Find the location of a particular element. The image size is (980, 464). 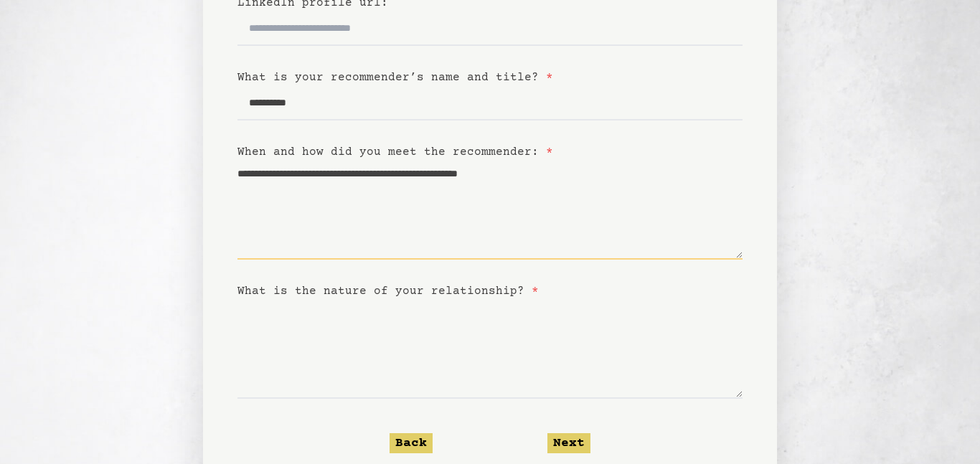

button: Back is located at coordinates (411, 443).